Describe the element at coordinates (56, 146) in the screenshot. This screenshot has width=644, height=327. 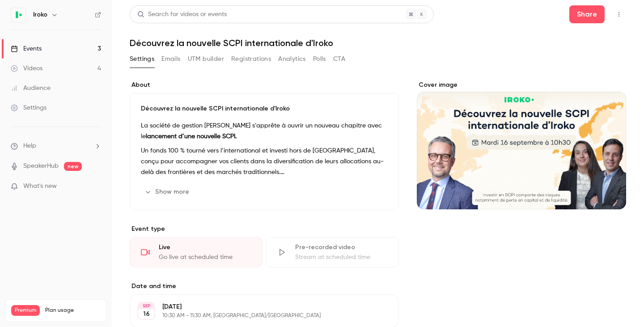
I see `li: help-dropdown-opener` at that location.